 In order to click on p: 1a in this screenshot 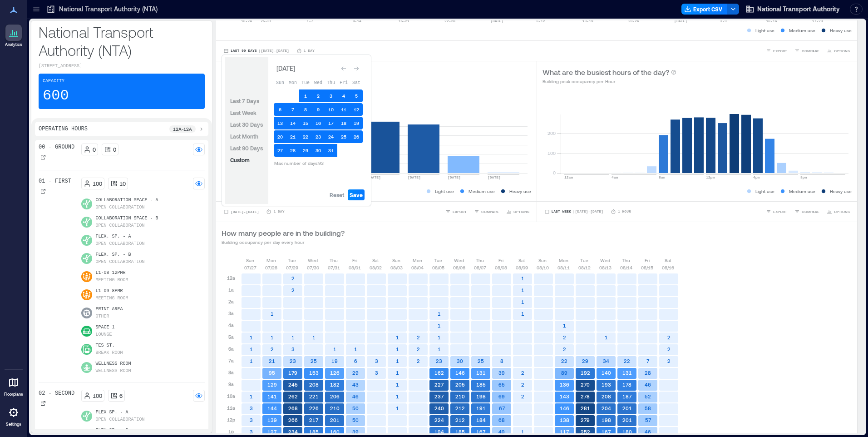, I will do `click(231, 290)`.